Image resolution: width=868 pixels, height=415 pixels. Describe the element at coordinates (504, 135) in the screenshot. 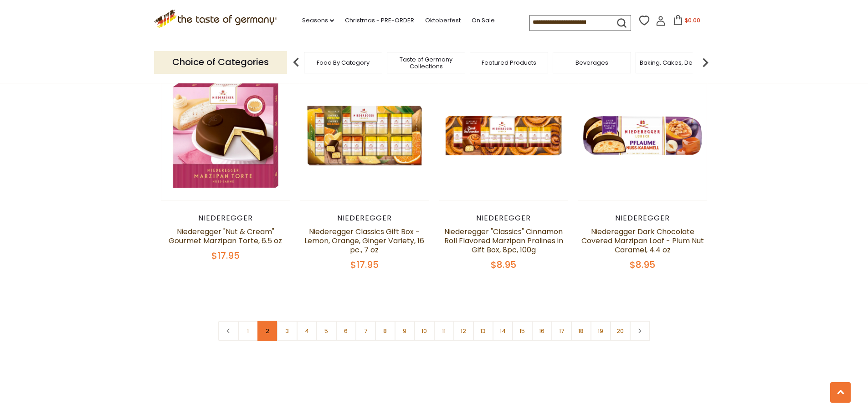

I see `img: Niederegger "Classics" Cinnamon Roll Flavored Marzipan Pralines in Gift Box, 8pc, 100g` at that location.